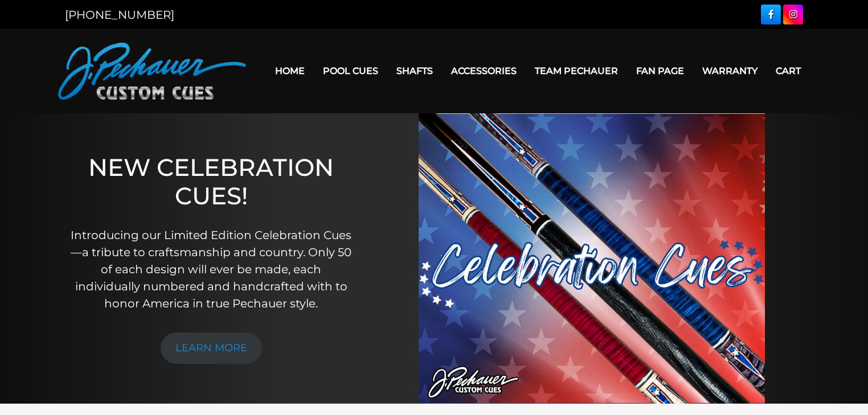  Describe the element at coordinates (212, 348) in the screenshot. I see `a: LEARN MORE` at that location.